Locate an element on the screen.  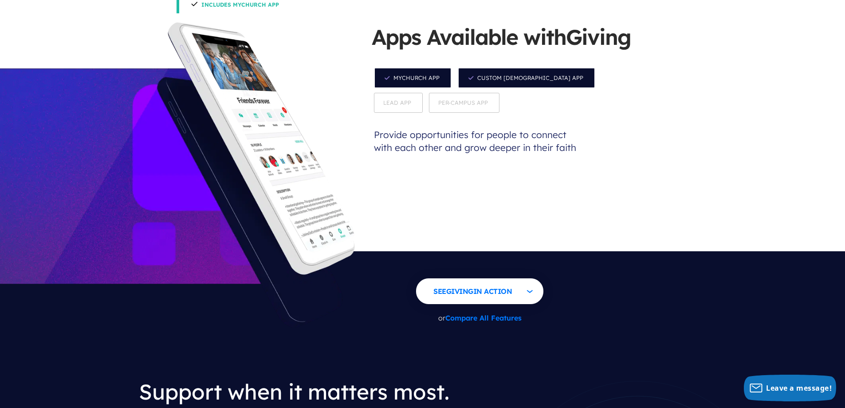
span: Leave a message! is located at coordinates (799, 388).